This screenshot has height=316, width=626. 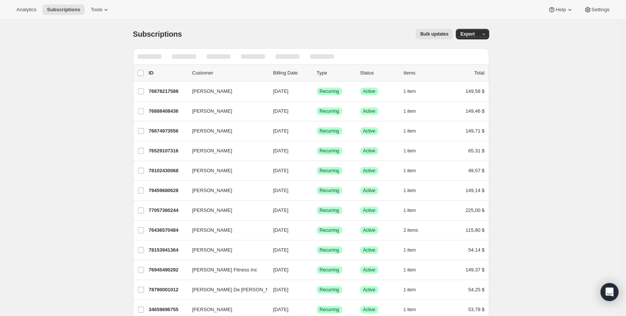 What do you see at coordinates (26, 10) in the screenshot?
I see `span: Analytics` at bounding box center [26, 10].